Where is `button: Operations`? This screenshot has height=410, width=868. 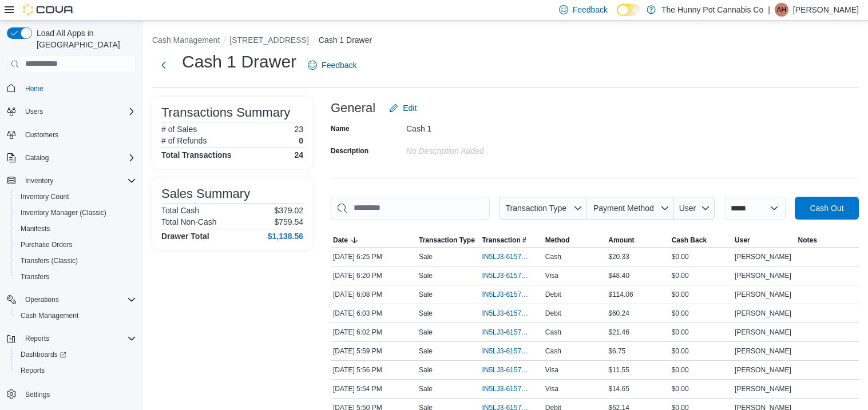
button: Operations is located at coordinates (72, 300).